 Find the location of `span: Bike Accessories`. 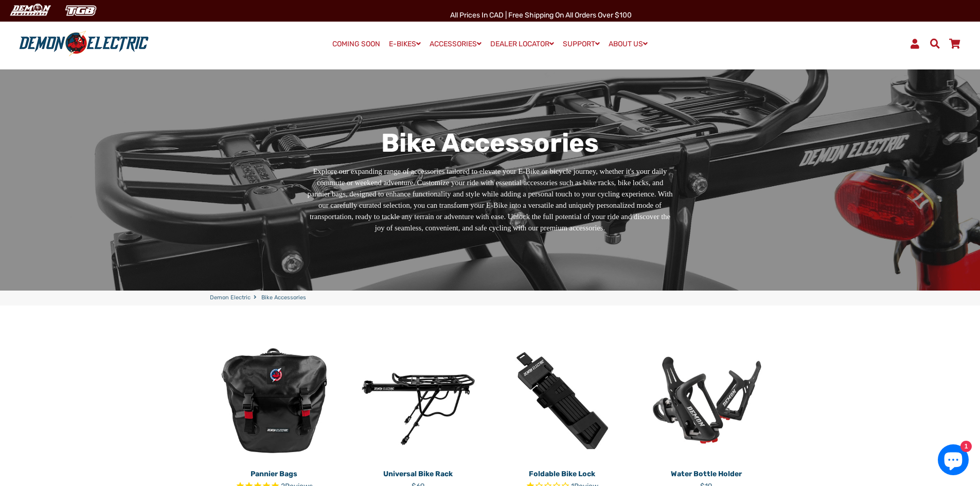

span: Bike Accessories is located at coordinates (283, 298).